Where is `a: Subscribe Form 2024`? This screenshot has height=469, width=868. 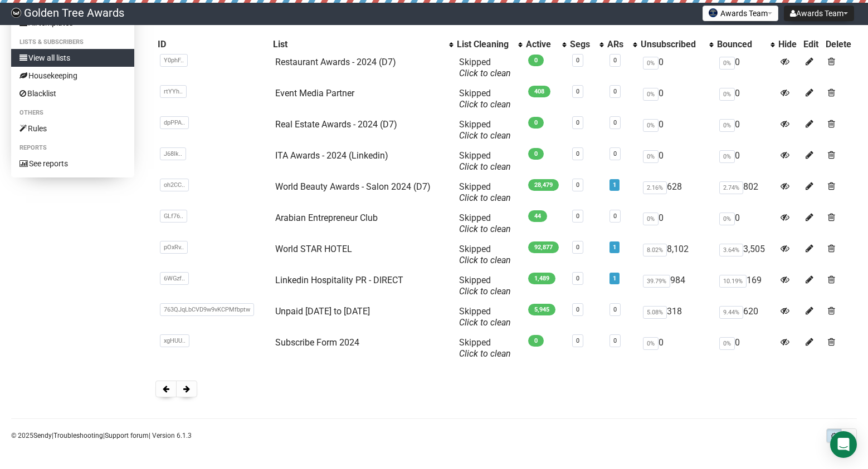
a: Subscribe Form 2024 is located at coordinates (317, 342).